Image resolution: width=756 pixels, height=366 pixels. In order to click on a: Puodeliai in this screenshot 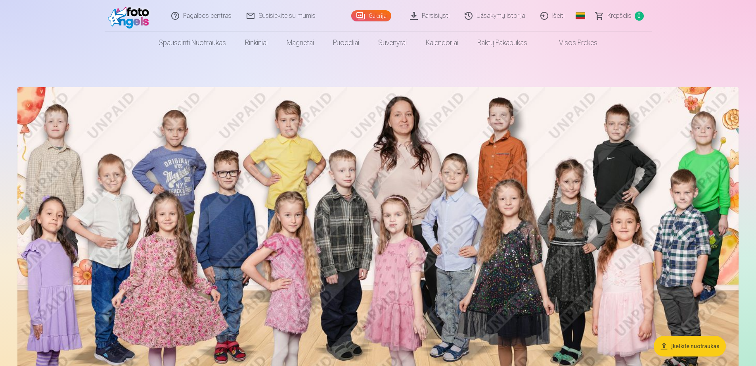, I will do `click(346, 43)`.